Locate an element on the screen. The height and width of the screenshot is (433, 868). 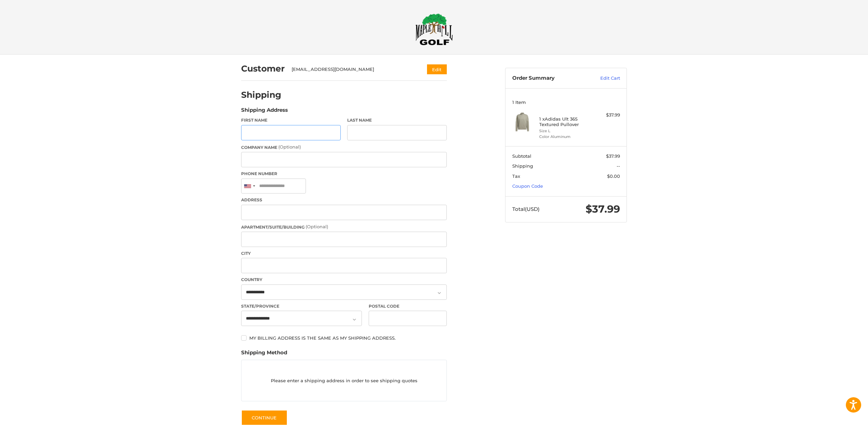
div: United States: +1 is located at coordinates (249, 186).